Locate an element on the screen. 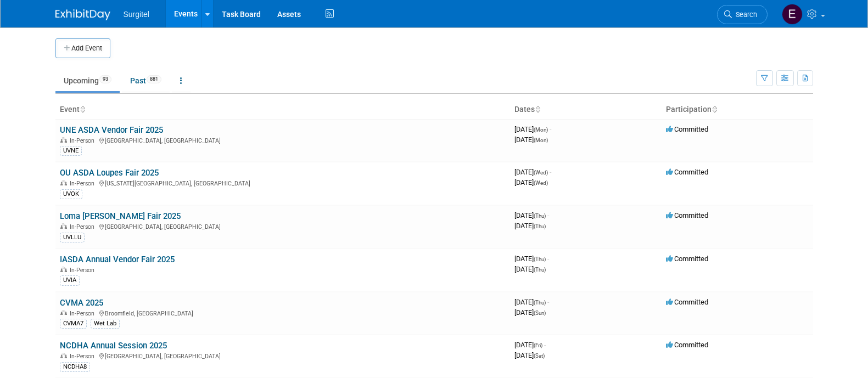  button: Add Event is located at coordinates (83, 49).